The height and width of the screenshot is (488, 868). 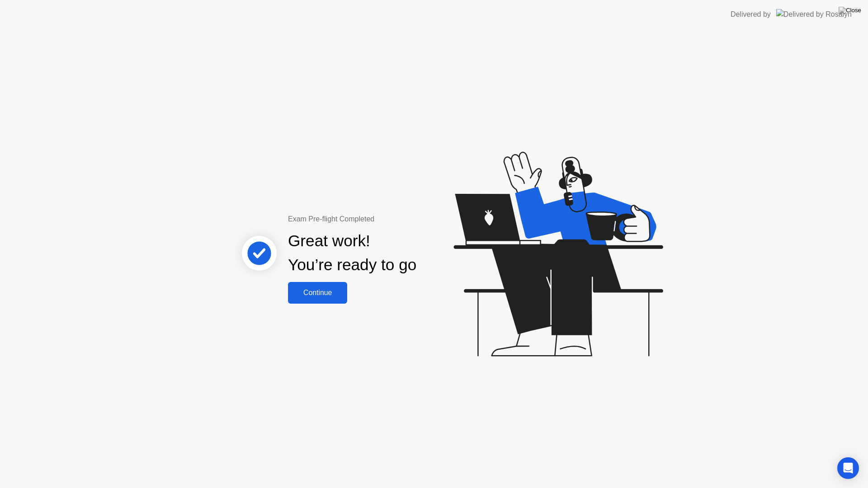 What do you see at coordinates (848, 468) in the screenshot?
I see `div: Open Intercom Messenger` at bounding box center [848, 468].